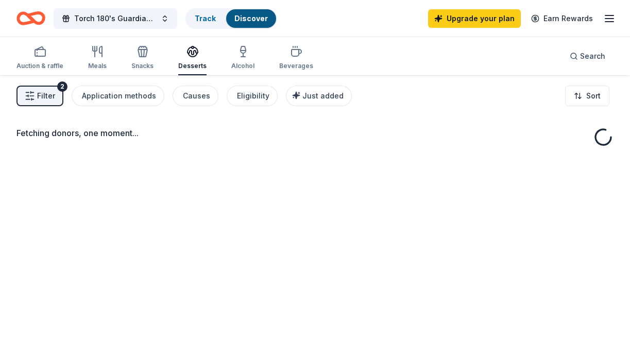  Describe the element at coordinates (196, 96) in the screenshot. I see `button: Causes` at that location.